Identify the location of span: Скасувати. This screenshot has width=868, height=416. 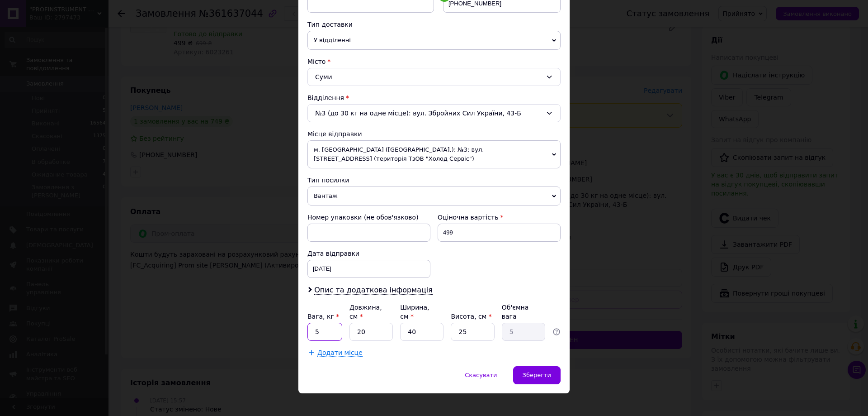
(480, 375).